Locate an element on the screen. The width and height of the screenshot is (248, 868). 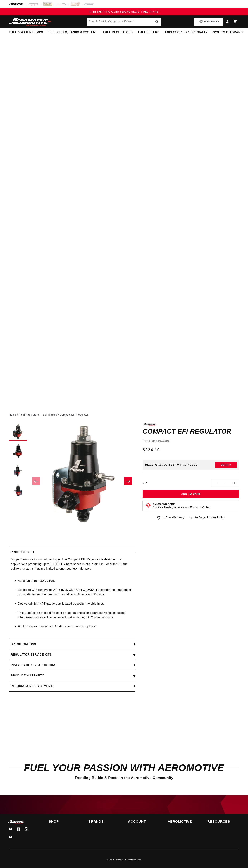
a: Aeromotive is located at coordinates (118, 860).